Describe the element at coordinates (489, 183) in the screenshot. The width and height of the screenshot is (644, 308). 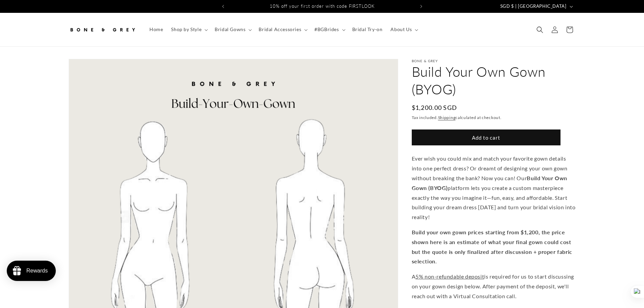
I see `strong: Build Your Own Gown (BYOG)` at that location.